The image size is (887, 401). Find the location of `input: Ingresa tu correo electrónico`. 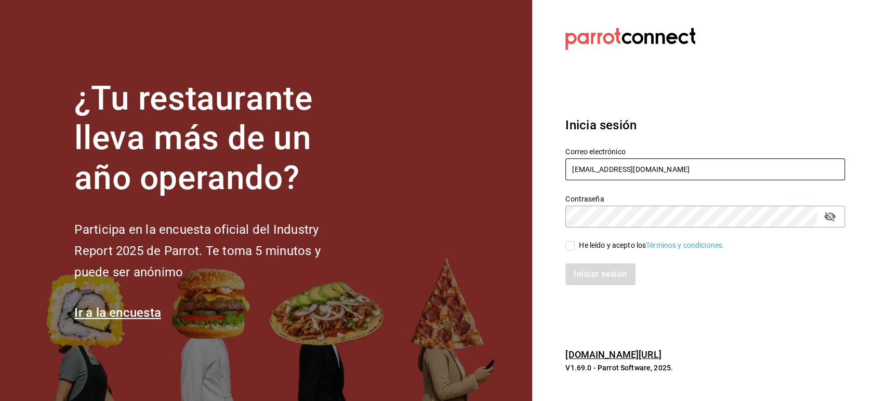

input: Ingresa tu correo electrónico is located at coordinates (705, 169).